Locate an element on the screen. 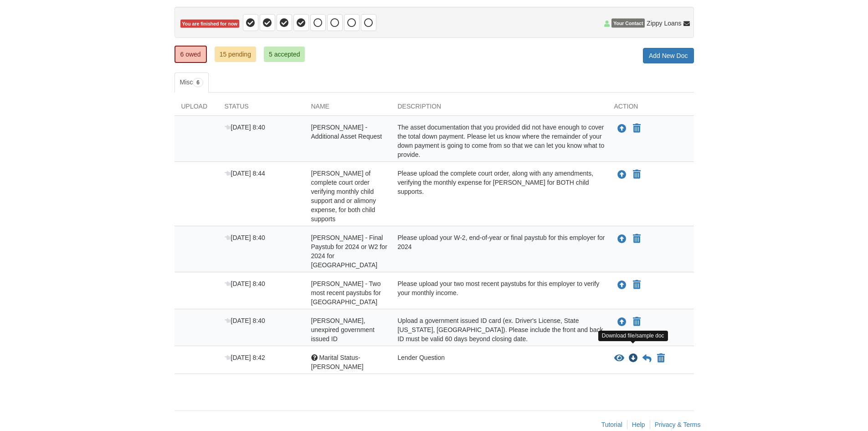 Image resolution: width=868 pixels, height=431 pixels. a: Privacy & Terms is located at coordinates (678, 424).